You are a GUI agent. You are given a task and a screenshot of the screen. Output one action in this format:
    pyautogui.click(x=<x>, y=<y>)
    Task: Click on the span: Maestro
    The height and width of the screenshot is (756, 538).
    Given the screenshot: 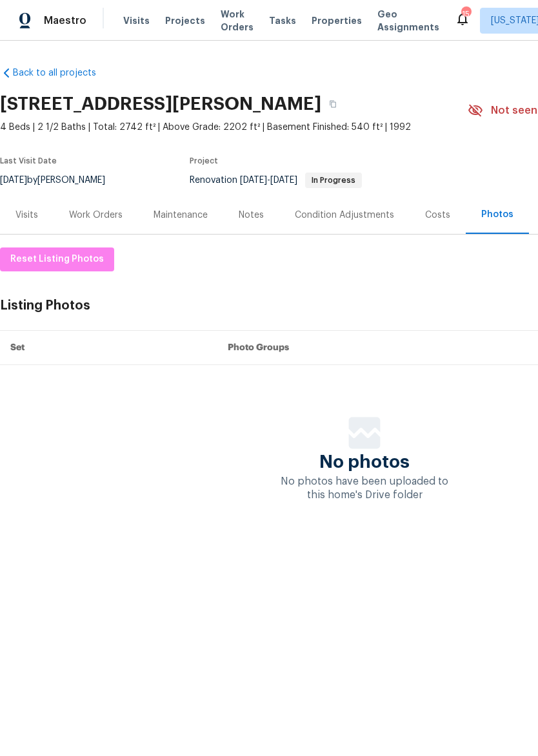 What is the action you would take?
    pyautogui.click(x=65, y=20)
    